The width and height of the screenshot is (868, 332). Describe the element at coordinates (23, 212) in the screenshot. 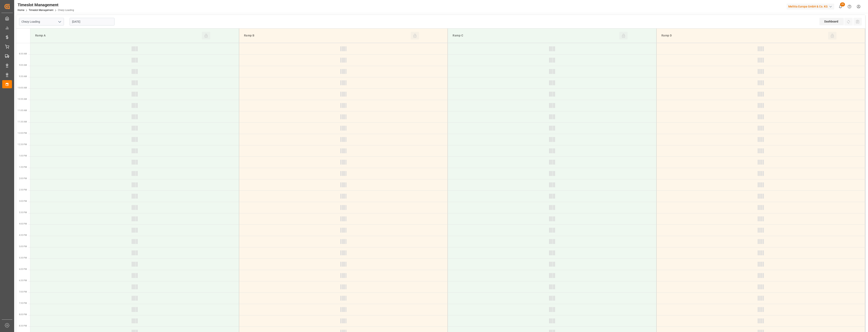

I see `span: 3:30 PM` at that location.